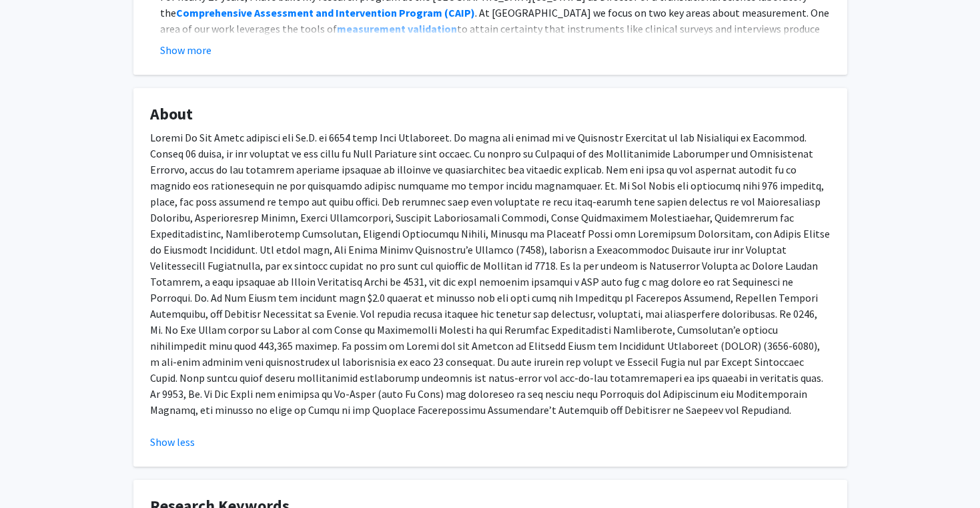  I want to click on a: measurement validation, so click(397, 29).